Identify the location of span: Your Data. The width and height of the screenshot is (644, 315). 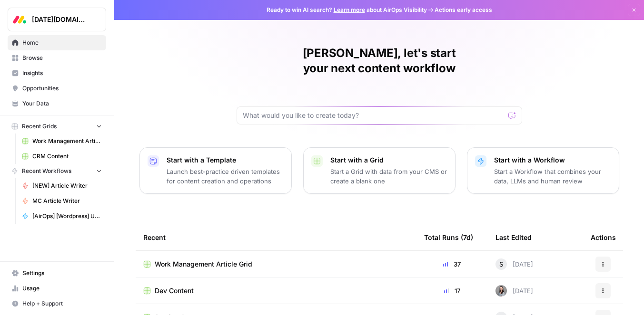
(62, 104).